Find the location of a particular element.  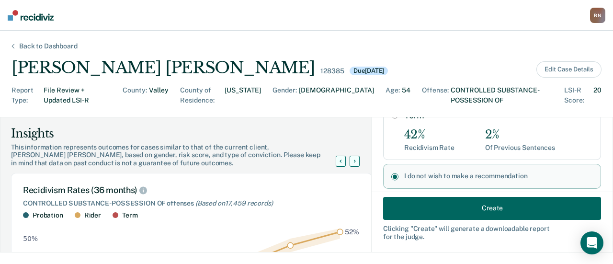

div: Gender : is located at coordinates (284, 95).